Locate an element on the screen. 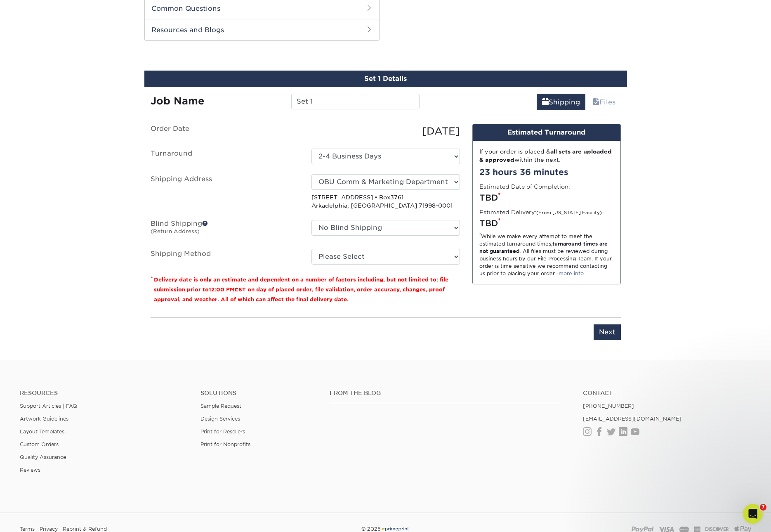 The height and width of the screenshot is (532, 771). a: Support Articles | FAQ is located at coordinates (48, 406).